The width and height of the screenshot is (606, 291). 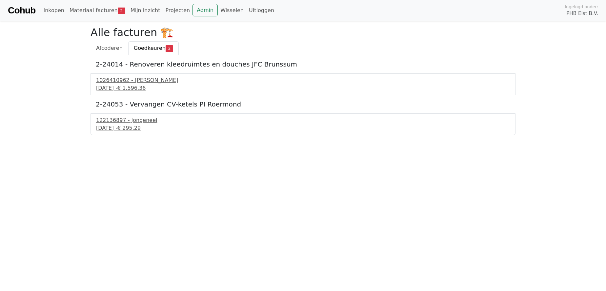 What do you see at coordinates (53, 10) in the screenshot?
I see `a: Inkopen` at bounding box center [53, 10].